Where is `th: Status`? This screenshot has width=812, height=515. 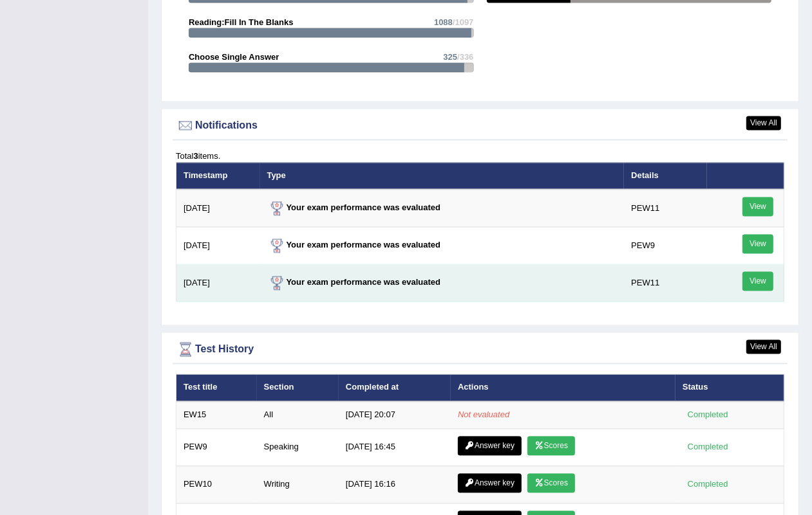
th: Status is located at coordinates (730, 389).